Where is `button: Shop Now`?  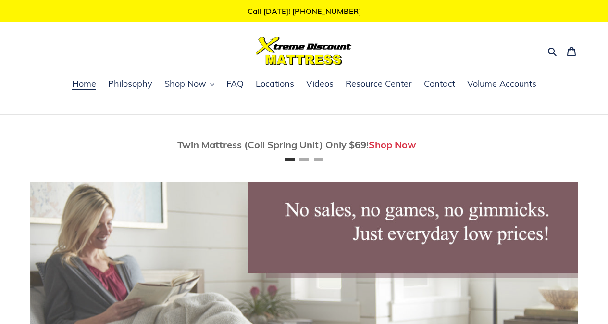
button: Shop Now is located at coordinates (189, 84).